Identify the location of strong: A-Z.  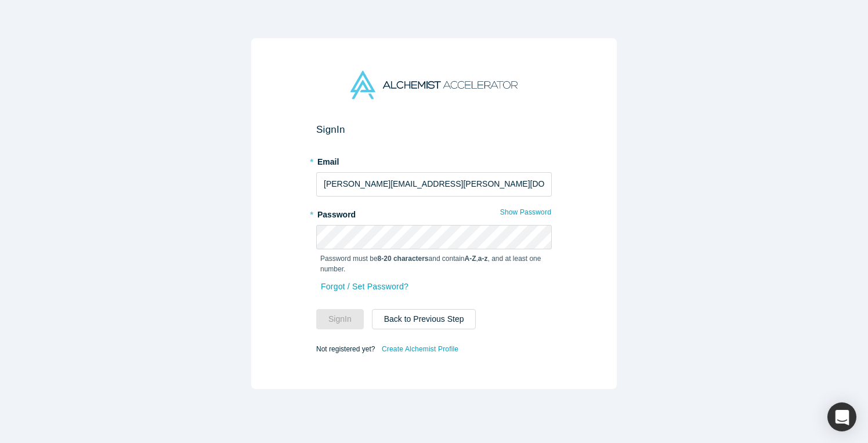
(471, 259).